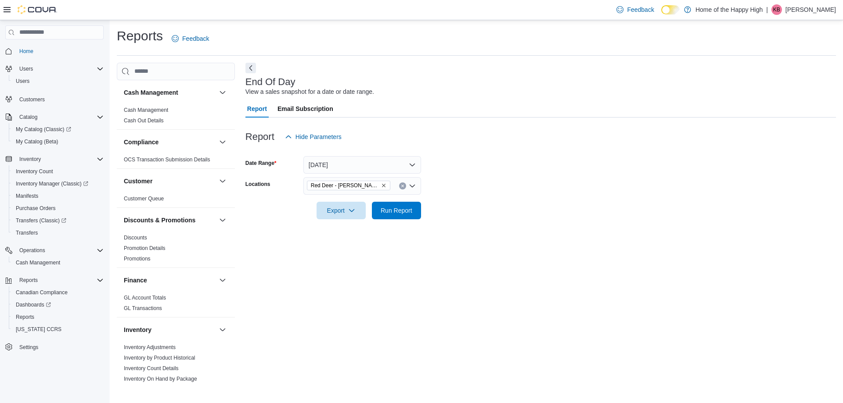 This screenshot has width=843, height=403. What do you see at coordinates (60, 99) in the screenshot?
I see `span: Customers` at bounding box center [60, 99].